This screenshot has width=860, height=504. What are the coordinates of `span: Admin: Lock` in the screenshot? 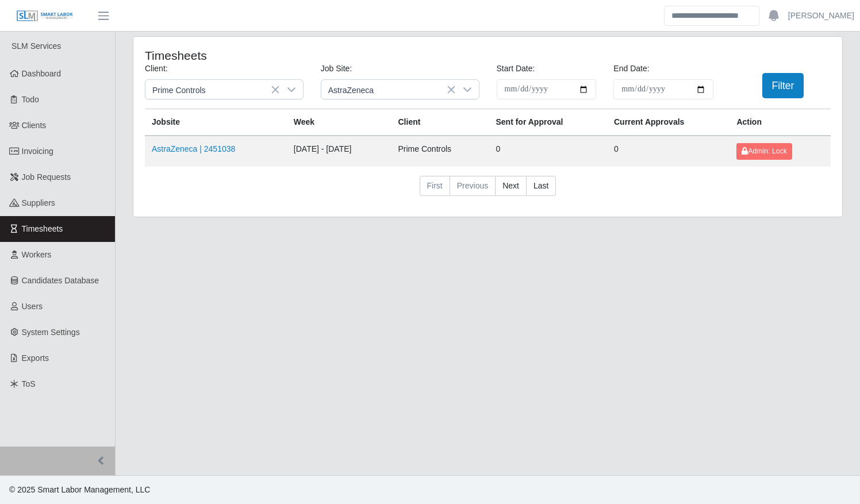 It's located at (765, 151).